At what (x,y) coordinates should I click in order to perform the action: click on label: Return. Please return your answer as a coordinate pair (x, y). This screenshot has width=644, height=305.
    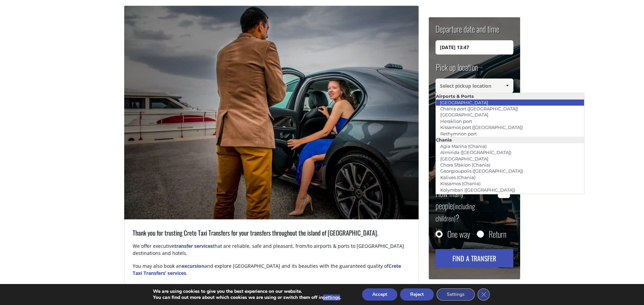
    Looking at the image, I should click on (497, 234).